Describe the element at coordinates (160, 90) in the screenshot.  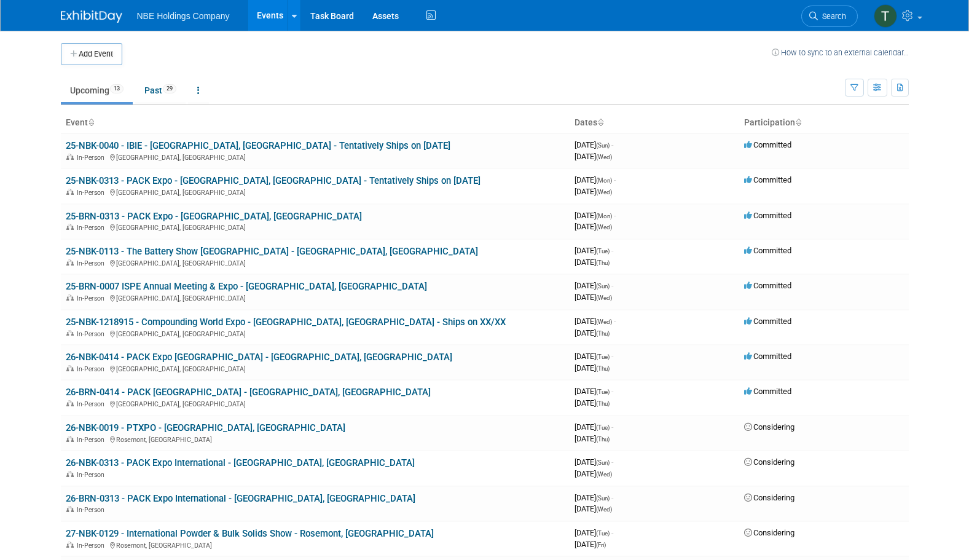
I see `a: Past29` at that location.